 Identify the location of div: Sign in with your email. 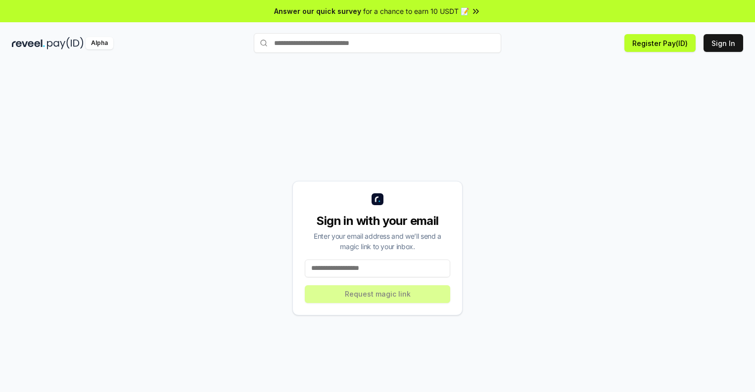
(377, 221).